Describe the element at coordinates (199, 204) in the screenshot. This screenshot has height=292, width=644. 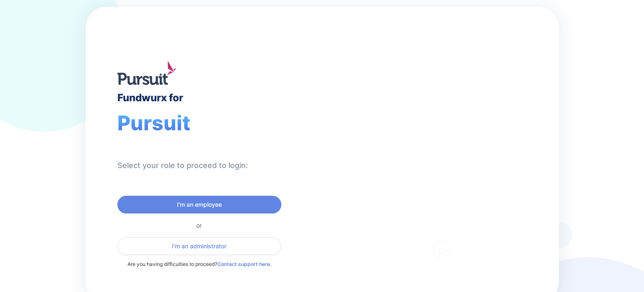
I see `button: I'm an employee` at that location.